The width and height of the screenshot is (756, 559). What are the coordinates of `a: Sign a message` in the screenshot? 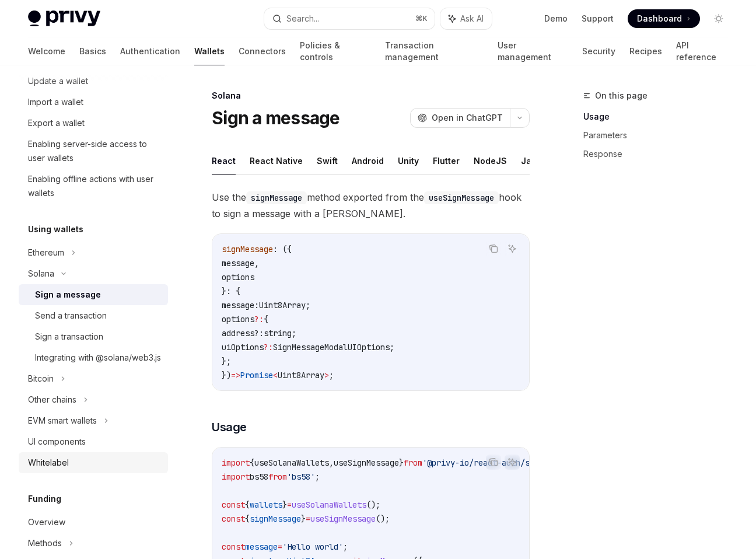 It's located at (93, 295).